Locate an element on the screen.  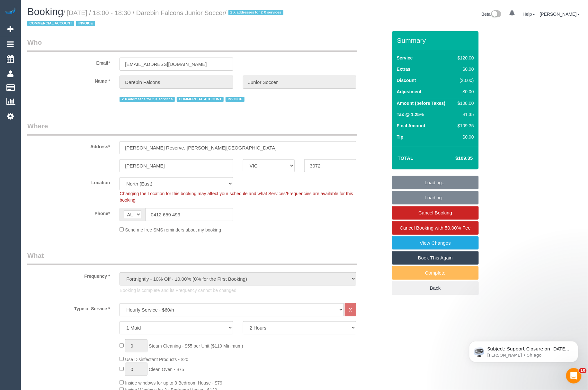
span: Booking is located at coordinates (46, 11).